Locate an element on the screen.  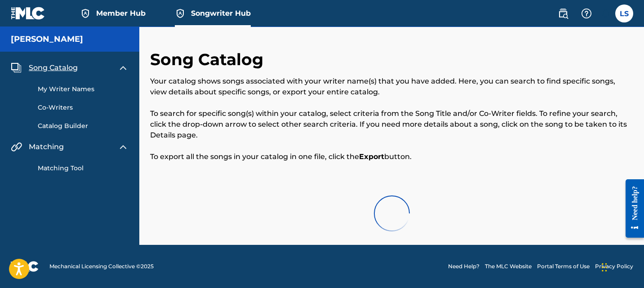
a: Matching Tool is located at coordinates (83, 168).